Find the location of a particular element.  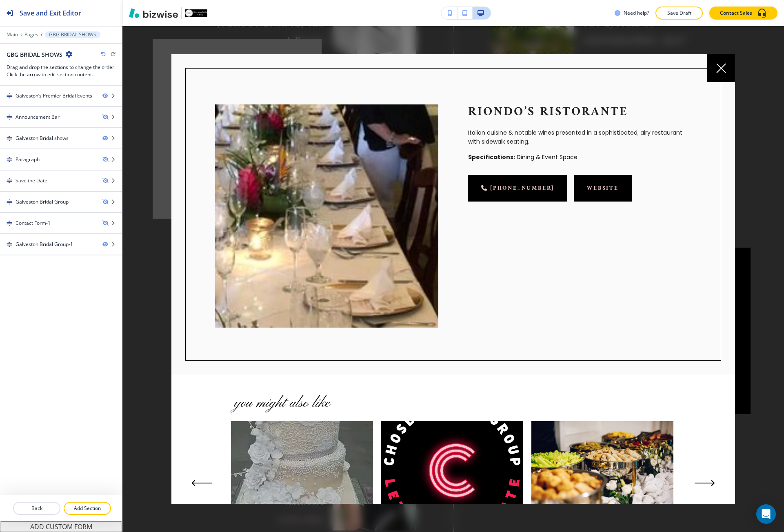

img: f8bb94ef556717c4b92c75cbc190c49b.webp is located at coordinates (326, 216).